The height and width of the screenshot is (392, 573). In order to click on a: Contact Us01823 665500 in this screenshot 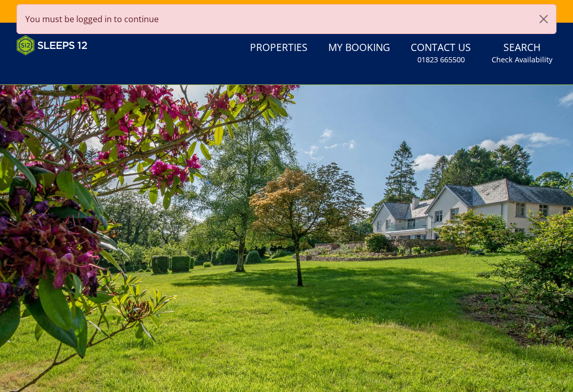, I will do `click(441, 53)`.